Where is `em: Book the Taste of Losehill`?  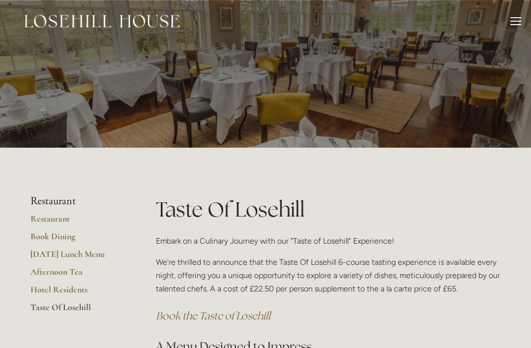
em: Book the Taste of Losehill is located at coordinates (213, 315).